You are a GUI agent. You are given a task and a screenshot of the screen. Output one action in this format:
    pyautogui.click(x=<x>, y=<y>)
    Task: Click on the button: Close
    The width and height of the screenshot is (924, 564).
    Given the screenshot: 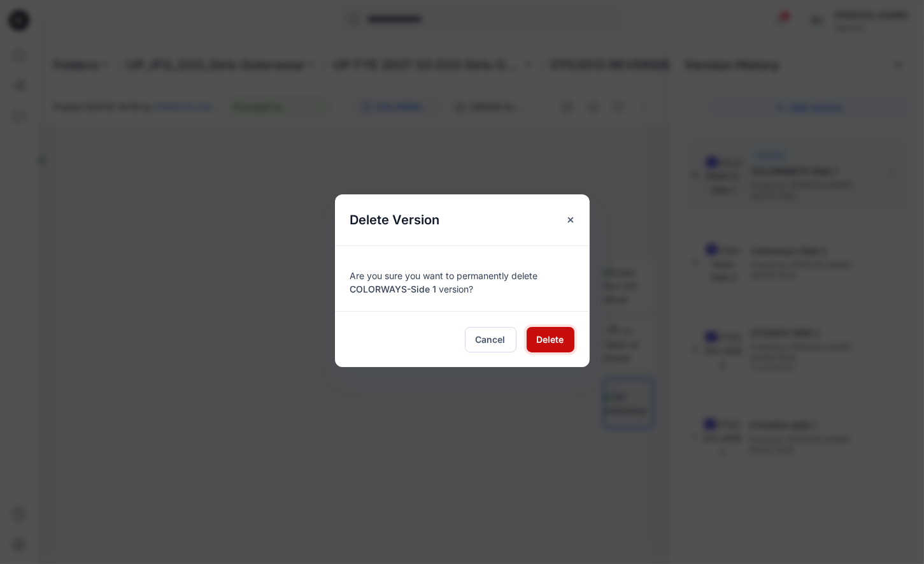 What is the action you would take?
    pyautogui.click(x=570, y=220)
    